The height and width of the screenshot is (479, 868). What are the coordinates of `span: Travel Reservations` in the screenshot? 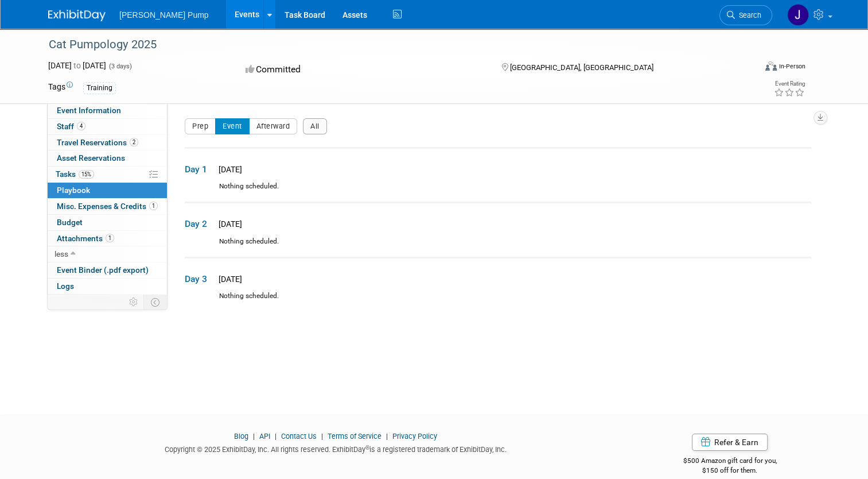 It's located at (97, 142).